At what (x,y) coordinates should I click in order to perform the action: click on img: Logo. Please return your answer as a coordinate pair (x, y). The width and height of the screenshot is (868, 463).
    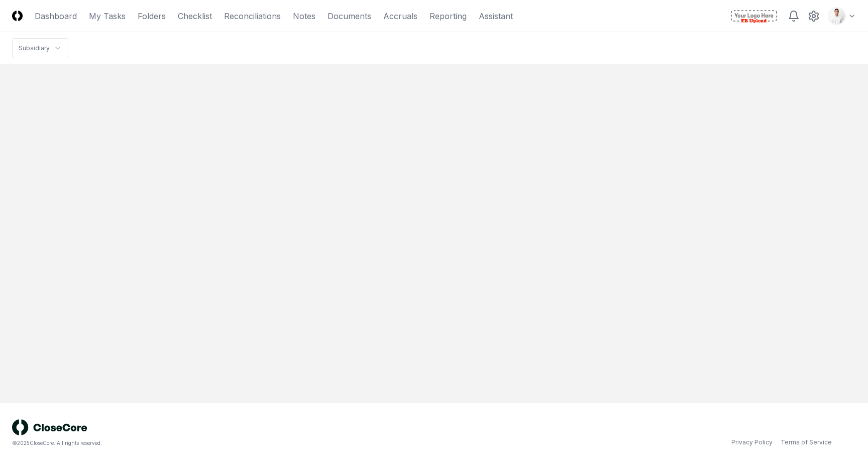
    Looking at the image, I should click on (17, 16).